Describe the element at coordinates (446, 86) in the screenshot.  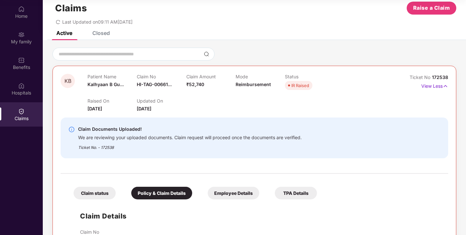
I see `img: svg+xml;base64,PHN2ZyB4bWxucz0iaHR0cDovL3d3dy53My5vcmcvMjAwMC9zdmciIHdpZHRoPSIxNyIgaGVpZ2h0PSIxNy...` at that location.